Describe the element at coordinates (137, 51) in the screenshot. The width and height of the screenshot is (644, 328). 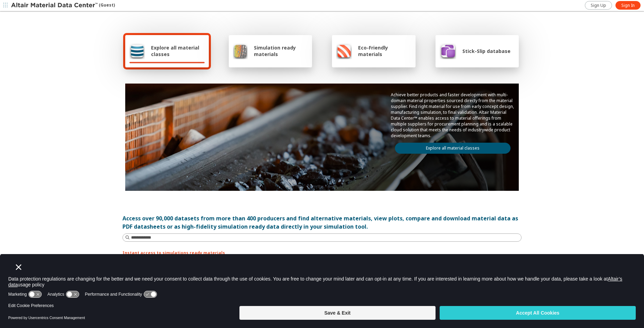
I see `img: Explore all material classes` at that location.